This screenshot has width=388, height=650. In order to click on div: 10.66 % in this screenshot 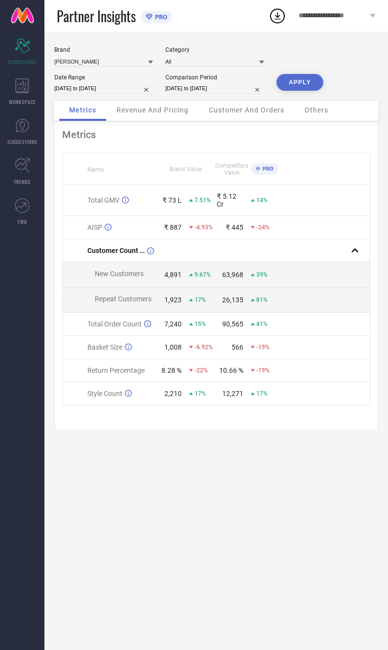, I will do `click(231, 370)`.